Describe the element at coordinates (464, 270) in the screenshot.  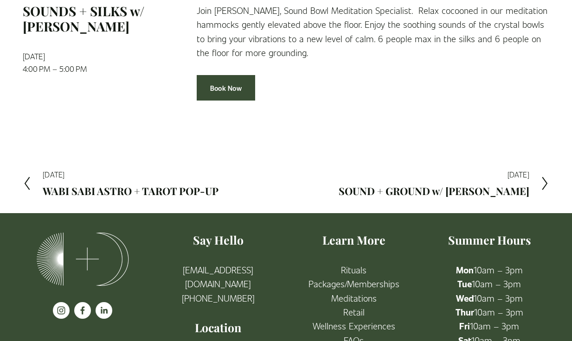
I see `strong: Mon` at that location.